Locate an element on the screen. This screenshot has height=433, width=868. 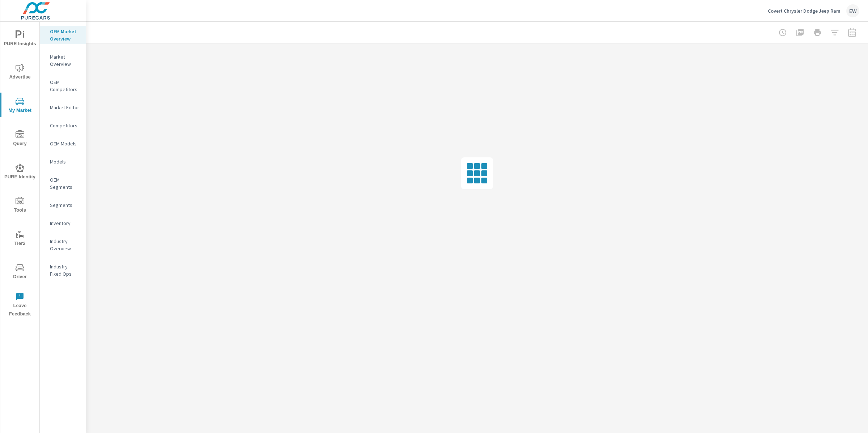
p: OEM Models is located at coordinates (64, 144).